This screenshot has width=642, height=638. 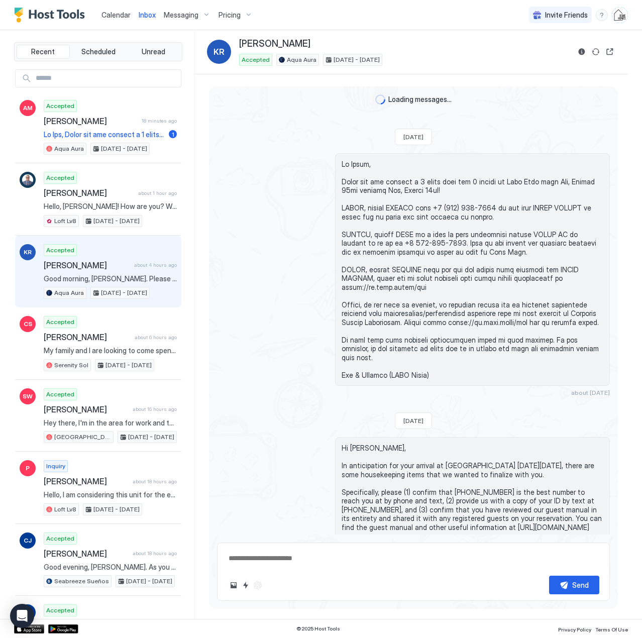 What do you see at coordinates (22, 616) in the screenshot?
I see `div: Open Intercom Messenger` at bounding box center [22, 616].